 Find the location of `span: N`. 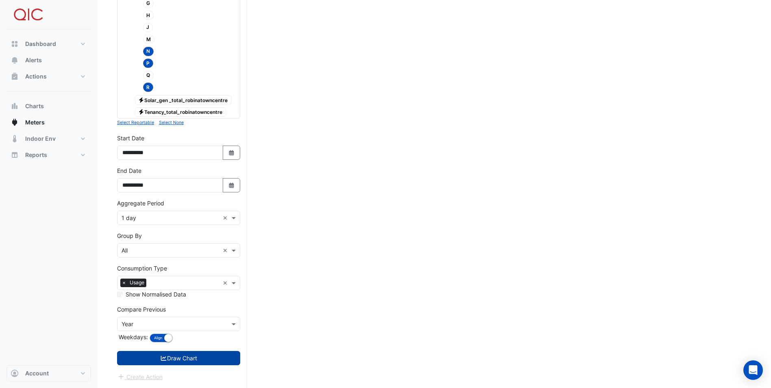

span: N is located at coordinates (148, 51).